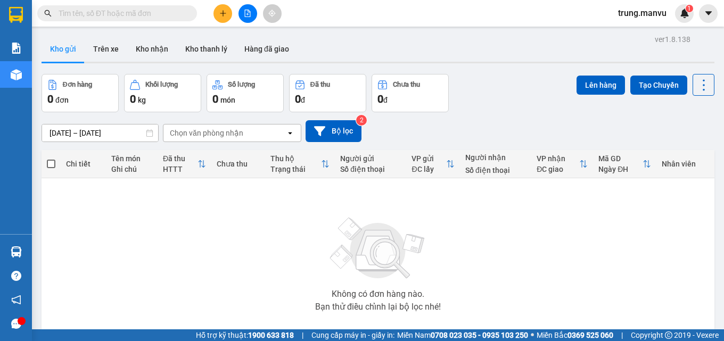 This screenshot has height=341, width=724. What do you see at coordinates (206, 49) in the screenshot?
I see `button: Kho thanh lý` at bounding box center [206, 49].